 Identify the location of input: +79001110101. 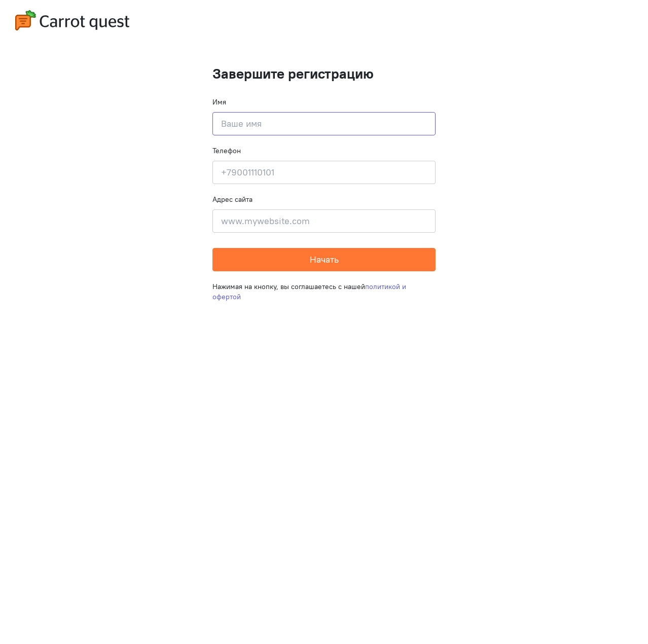
(324, 172).